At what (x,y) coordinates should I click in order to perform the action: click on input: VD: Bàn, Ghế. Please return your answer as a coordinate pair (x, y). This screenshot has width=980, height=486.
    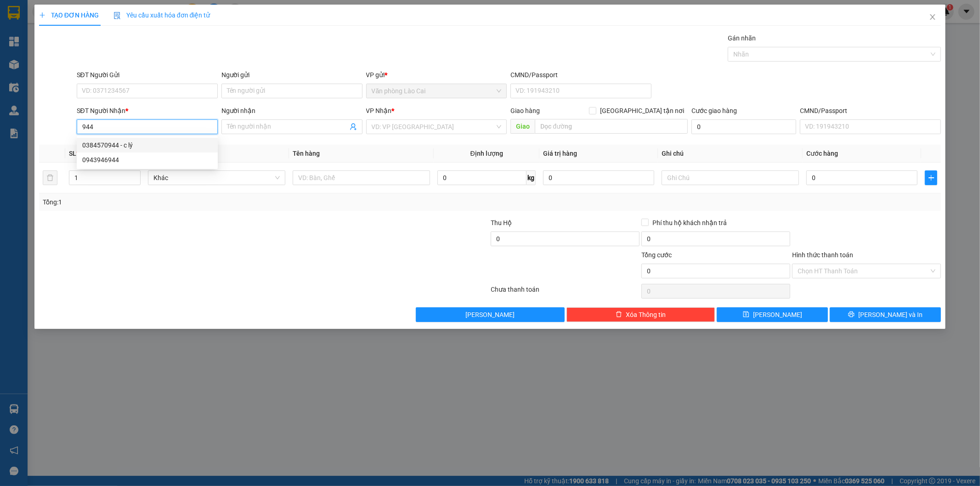
    Looking at the image, I should click on (361, 177).